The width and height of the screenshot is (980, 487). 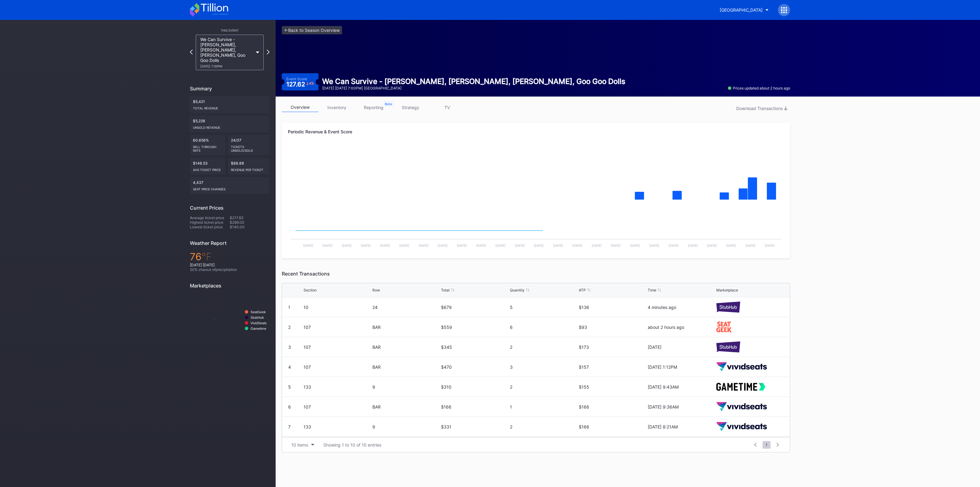 I want to click on div: 24, so click(x=406, y=307).